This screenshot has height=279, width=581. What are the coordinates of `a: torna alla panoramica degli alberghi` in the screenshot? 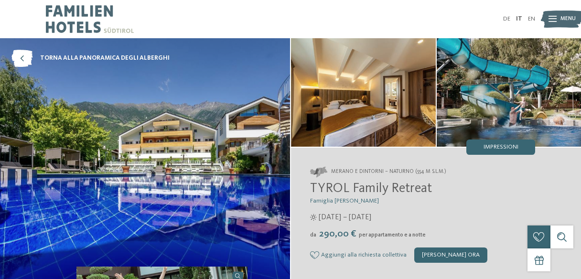 It's located at (90, 58).